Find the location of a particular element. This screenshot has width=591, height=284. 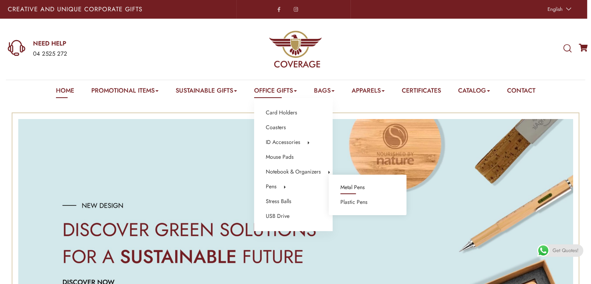

span: Get Quotes! is located at coordinates (565, 250).